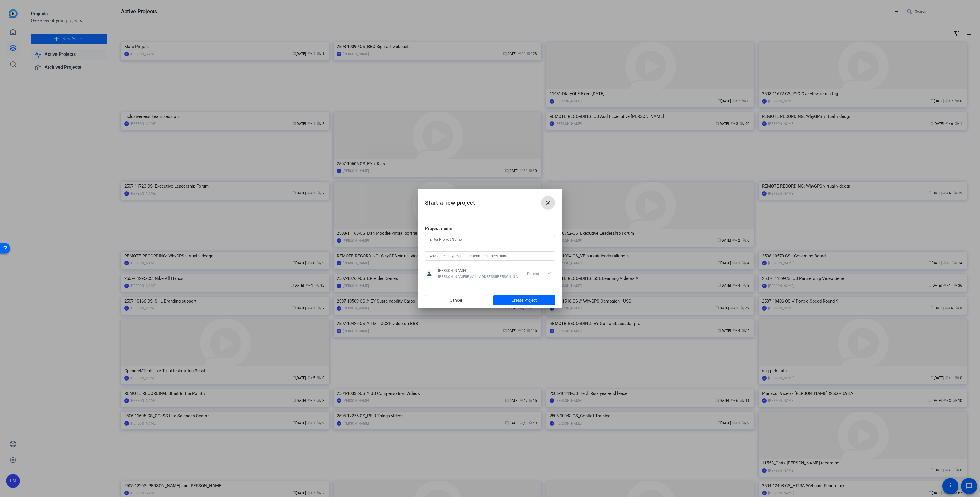 The height and width of the screenshot is (497, 980). I want to click on mat-icon: person, so click(429, 273).